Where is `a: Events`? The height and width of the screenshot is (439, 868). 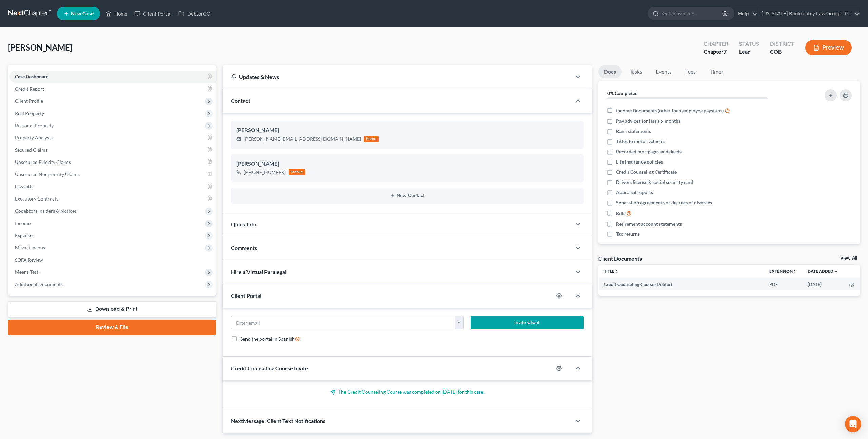
a: Events is located at coordinates (664, 72).